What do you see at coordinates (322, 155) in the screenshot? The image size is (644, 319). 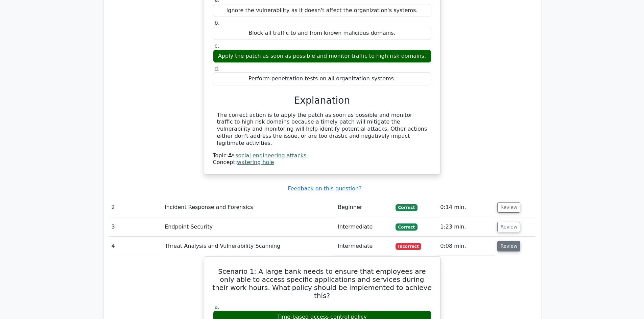 I see `div: Topic:` at bounding box center [322, 155].